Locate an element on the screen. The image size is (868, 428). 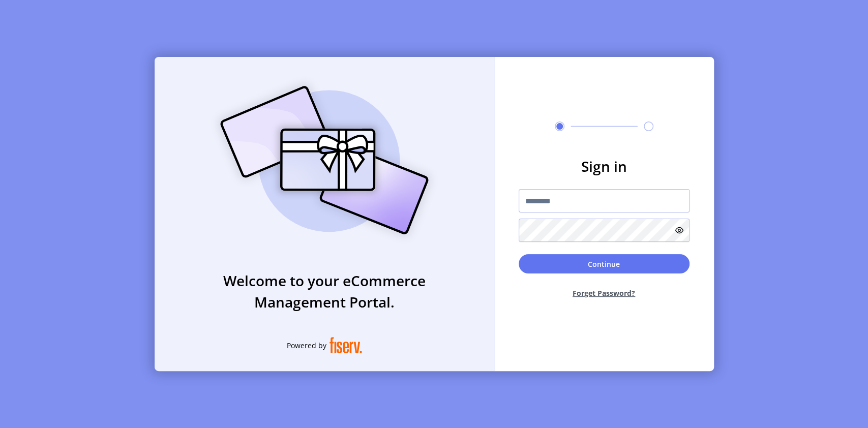
button: Forget Password? is located at coordinates (604, 293).